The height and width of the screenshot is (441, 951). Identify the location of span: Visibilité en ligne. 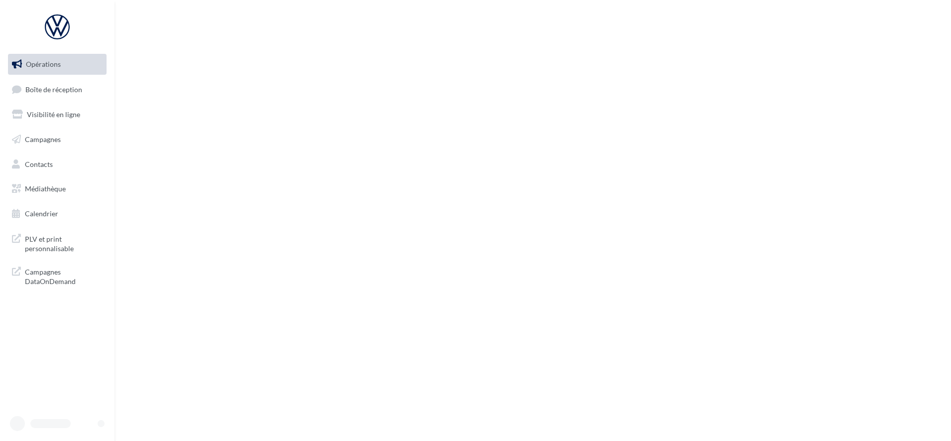
(53, 114).